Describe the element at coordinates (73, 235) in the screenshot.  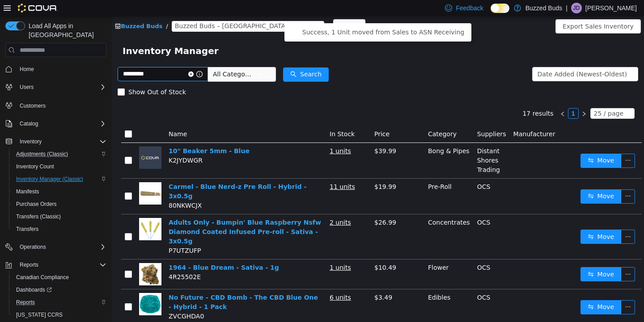
I see `span: P7UTZUFP` at that location.